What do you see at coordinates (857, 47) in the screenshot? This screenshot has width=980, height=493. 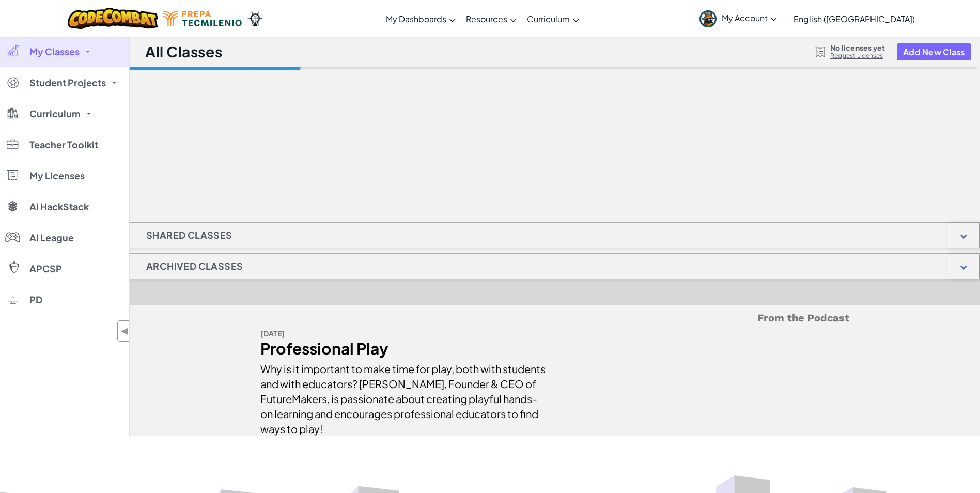 I see `span: No licenses yet` at bounding box center [857, 47].